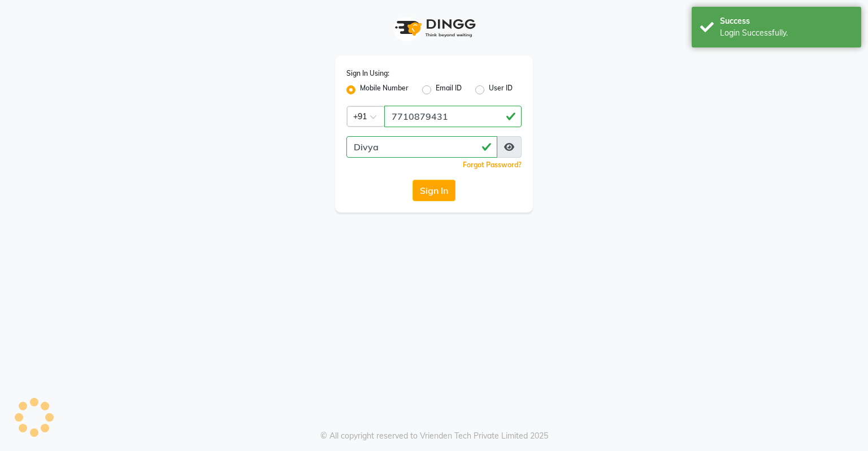  Describe the element at coordinates (500, 90) in the screenshot. I see `label: User ID` at that location.